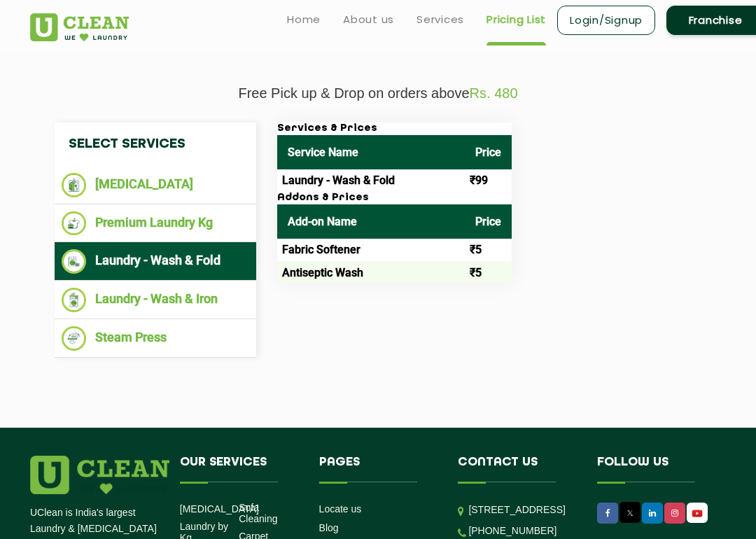 The image size is (756, 539). I want to click on a: Blog, so click(329, 528).